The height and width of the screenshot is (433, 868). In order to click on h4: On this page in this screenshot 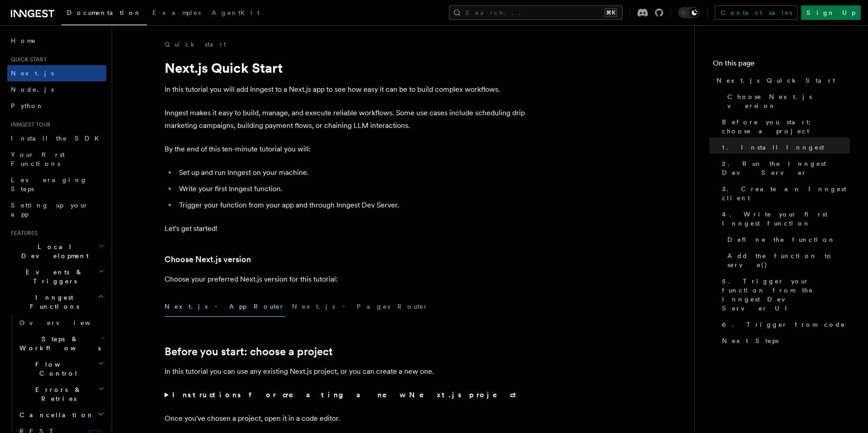, I will do `click(782, 65)`.